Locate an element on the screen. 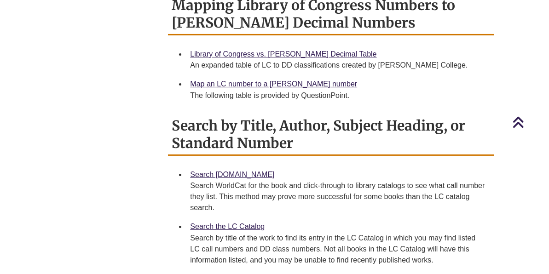 The height and width of the screenshot is (274, 549). a: Back to Top is located at coordinates (529, 122).